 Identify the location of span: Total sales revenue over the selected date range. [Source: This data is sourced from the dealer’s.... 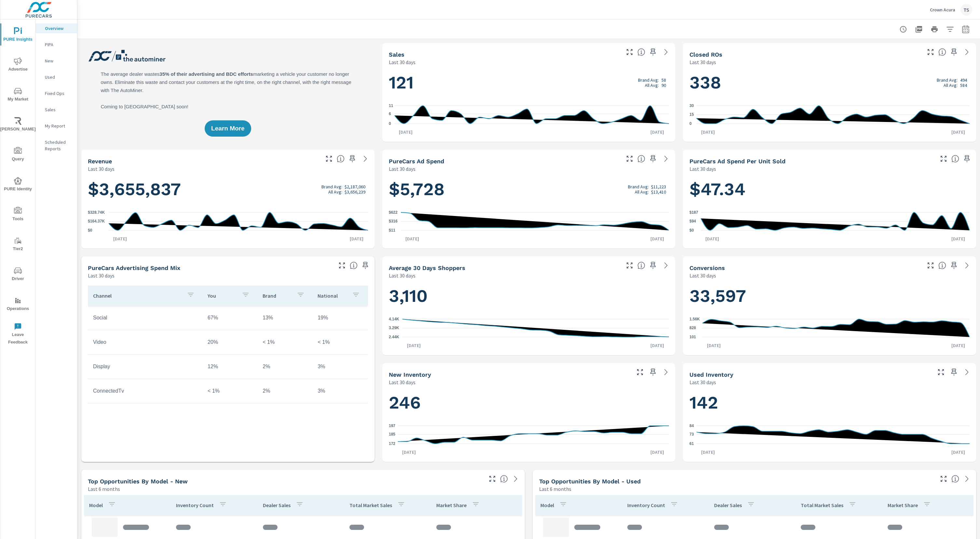
(341, 158).